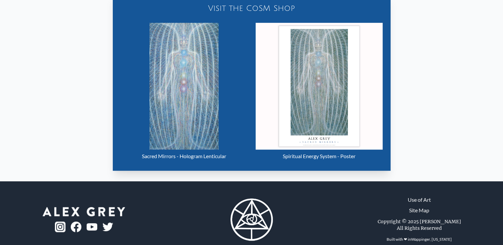  I want to click on img: youtube-logo.png, so click(92, 227).